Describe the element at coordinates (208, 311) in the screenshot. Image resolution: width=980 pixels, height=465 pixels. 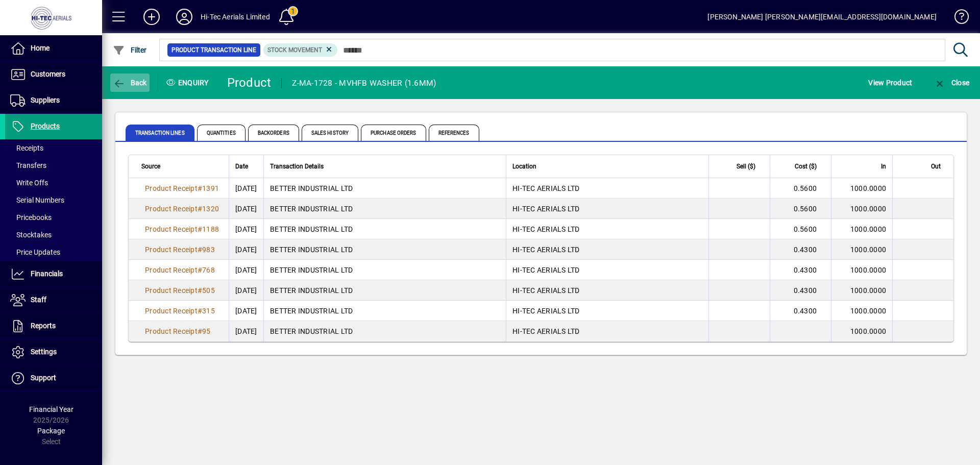
I see `span: 315` at that location.